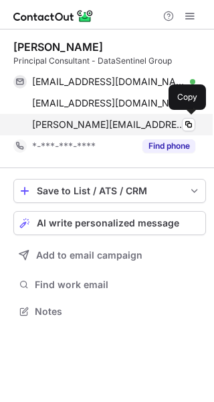 This screenshot has width=214, height=402. Describe the element at coordinates (169, 146) in the screenshot. I see `button: Reveal Button` at that location.